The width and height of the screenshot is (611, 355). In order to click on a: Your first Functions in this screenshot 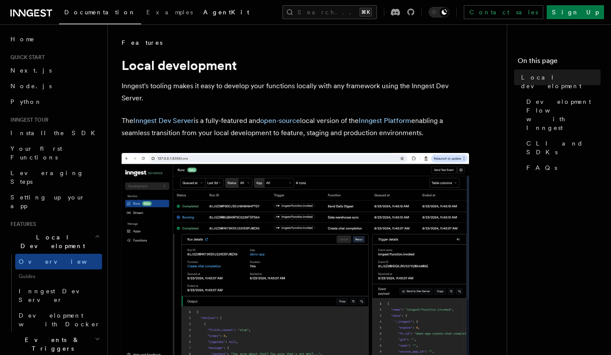, I will do `click(54, 153)`.